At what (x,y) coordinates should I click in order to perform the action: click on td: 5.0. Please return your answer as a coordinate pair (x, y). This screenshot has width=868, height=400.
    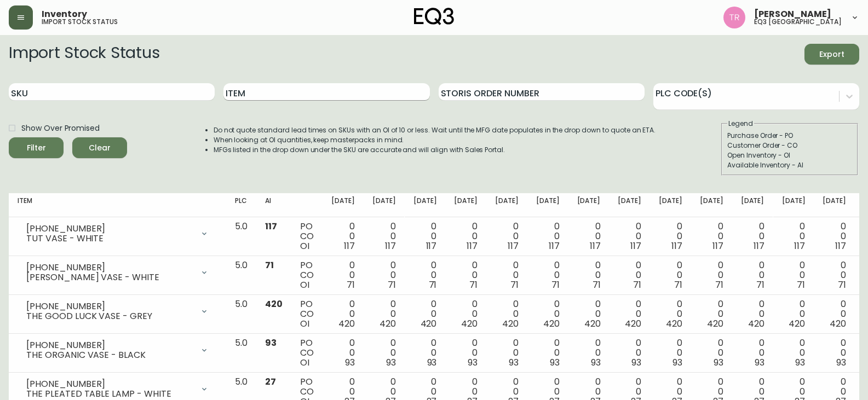
    Looking at the image, I should click on (241, 353).